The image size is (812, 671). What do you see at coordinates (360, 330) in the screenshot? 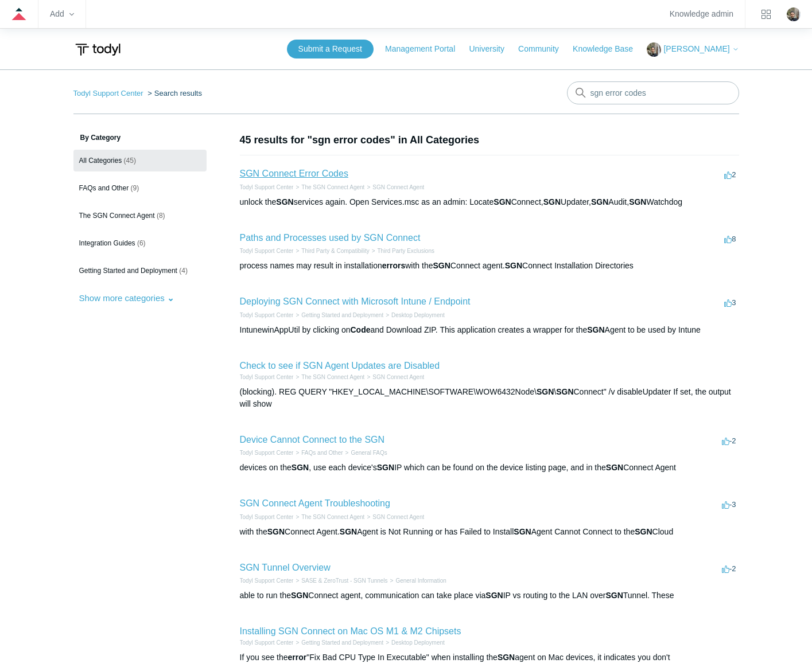
I see `em: Code` at bounding box center [360, 330].